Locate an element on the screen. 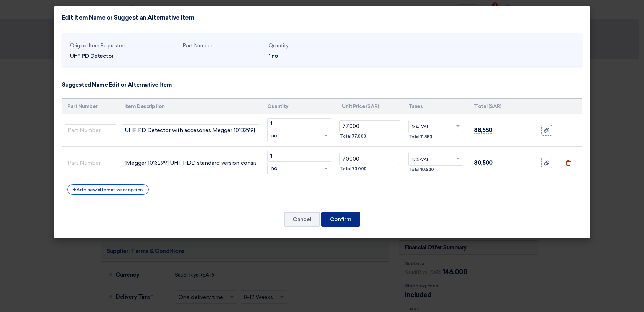  div: Quantity is located at coordinates (309, 45).